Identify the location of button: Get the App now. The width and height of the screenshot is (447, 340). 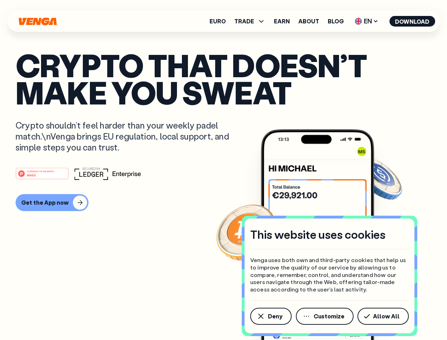
(52, 202).